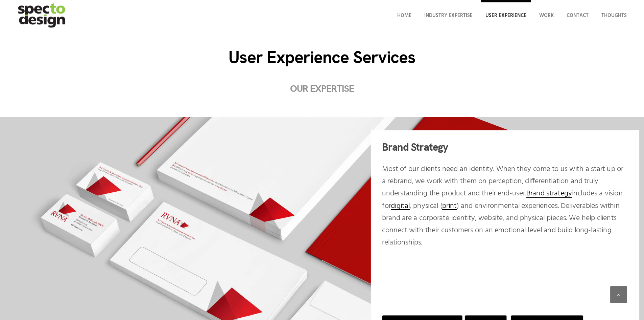 The width and height of the screenshot is (644, 320). What do you see at coordinates (577, 16) in the screenshot?
I see `a: Contact` at bounding box center [577, 16].